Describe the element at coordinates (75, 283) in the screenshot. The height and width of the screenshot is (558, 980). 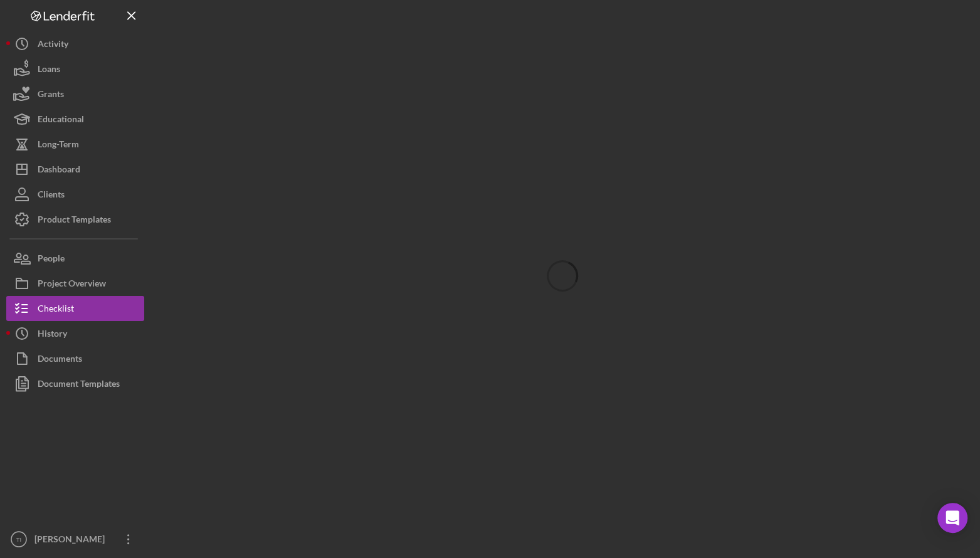
I see `a: Project Overview` at that location.